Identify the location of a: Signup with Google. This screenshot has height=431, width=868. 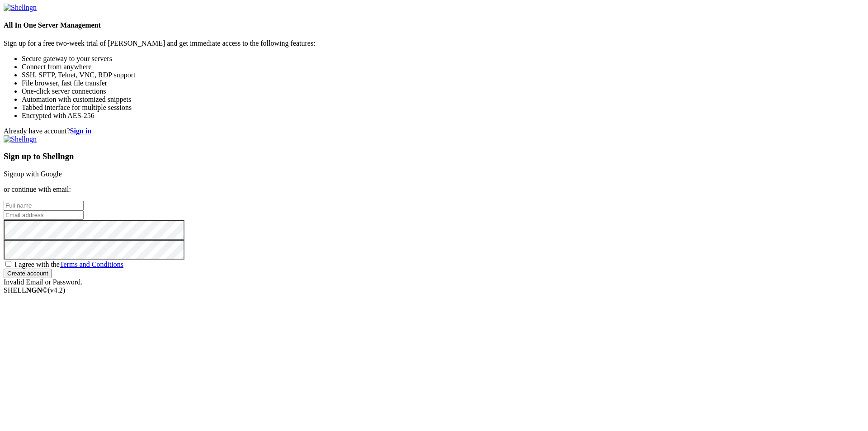
(32, 174).